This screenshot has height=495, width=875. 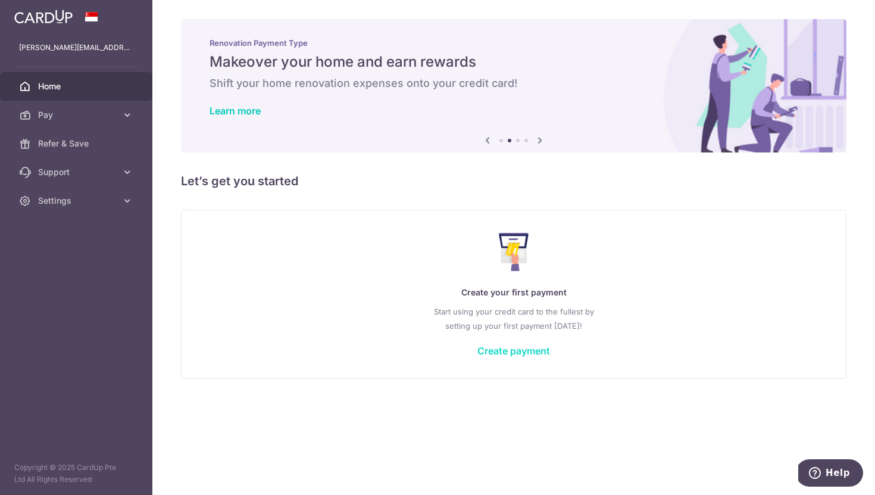 I want to click on a: Create payment, so click(x=514, y=351).